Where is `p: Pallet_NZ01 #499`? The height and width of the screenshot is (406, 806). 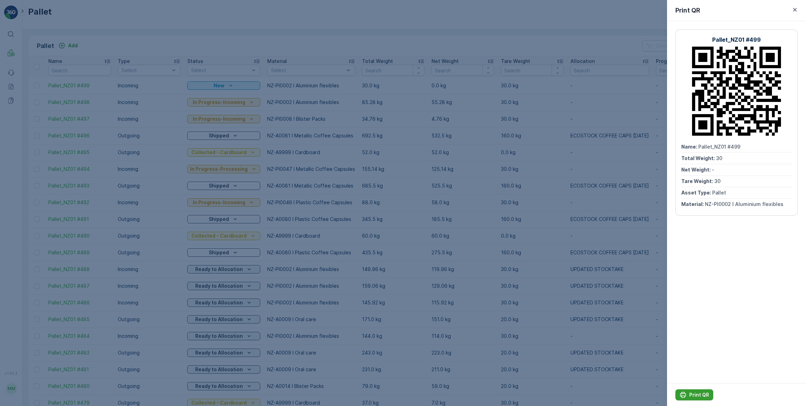
p: Pallet_NZ01 #499 is located at coordinates (737, 40).